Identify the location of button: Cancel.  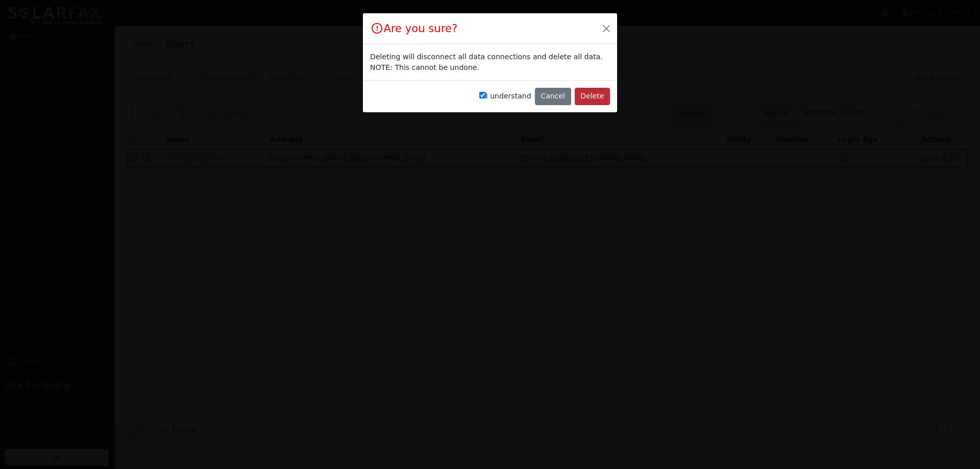
(552, 97).